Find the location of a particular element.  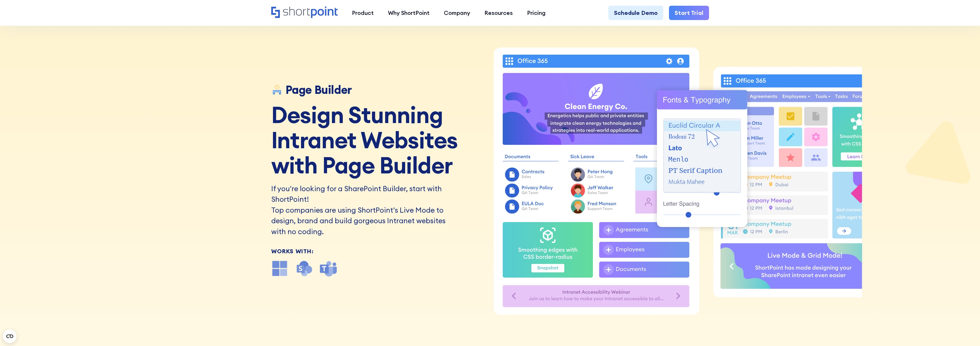

dotlottie-player: ShortPoint Live Mode Animation is located at coordinates (676, 181).